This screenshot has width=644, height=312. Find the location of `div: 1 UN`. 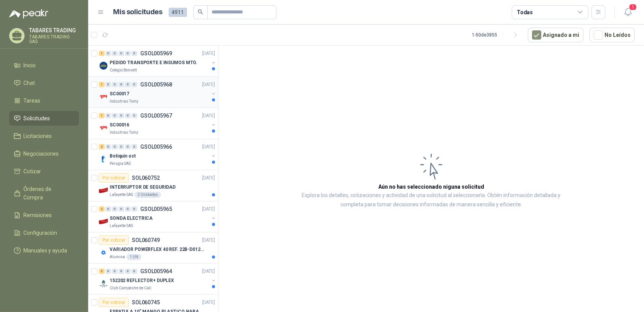

div: 1 UN is located at coordinates (134, 257).